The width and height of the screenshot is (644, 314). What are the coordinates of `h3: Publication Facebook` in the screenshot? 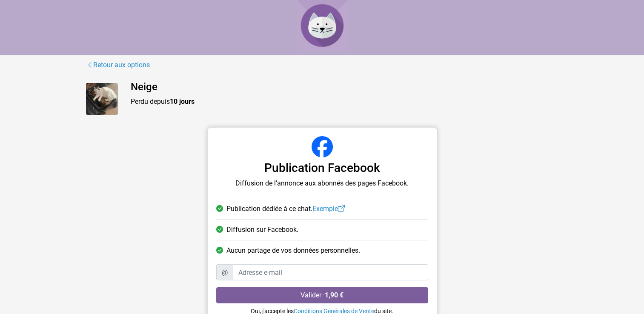 It's located at (323, 168).